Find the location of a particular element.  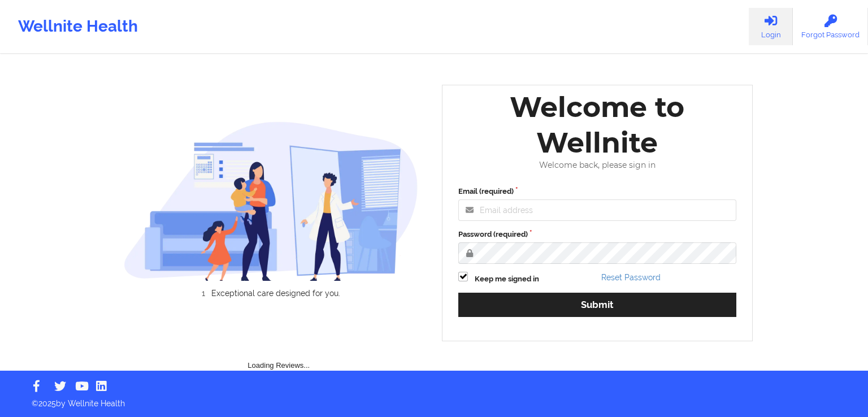

label: Password (required) is located at coordinates (597, 234).